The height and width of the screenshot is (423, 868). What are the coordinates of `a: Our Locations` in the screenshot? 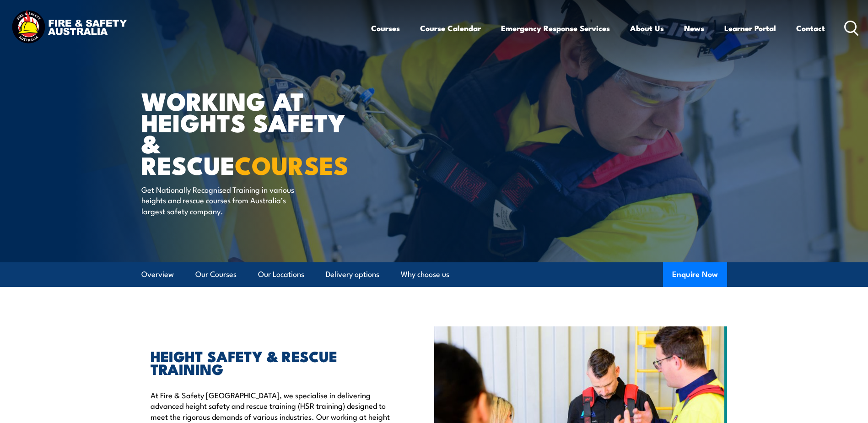 It's located at (281, 274).